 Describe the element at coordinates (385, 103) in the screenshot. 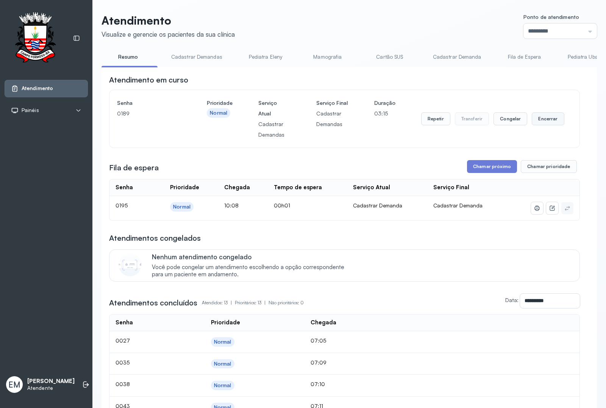

I see `h4: Duração` at that location.